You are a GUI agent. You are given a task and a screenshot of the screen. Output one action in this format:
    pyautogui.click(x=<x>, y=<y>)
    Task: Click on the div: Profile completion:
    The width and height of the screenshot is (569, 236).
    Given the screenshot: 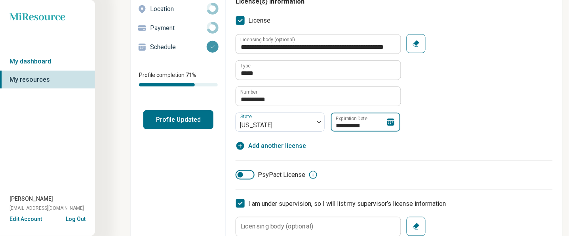 What is the action you would take?
    pyautogui.click(x=178, y=78)
    